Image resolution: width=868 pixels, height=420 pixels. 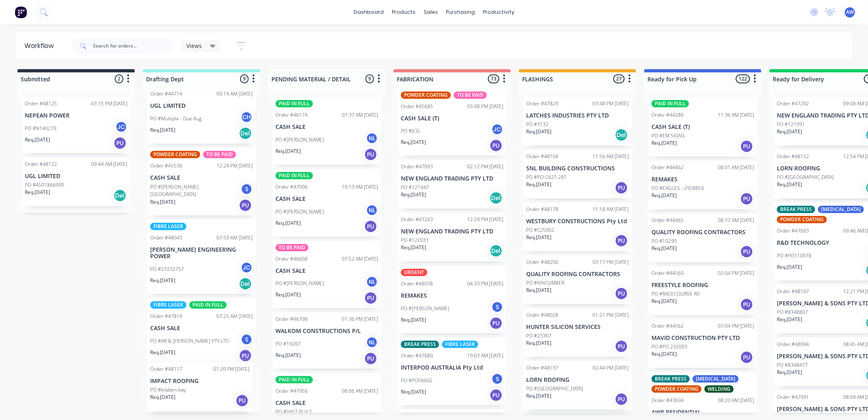 What do you see at coordinates (667, 401) in the screenshot?
I see `div: Order #43694` at bounding box center [667, 401].